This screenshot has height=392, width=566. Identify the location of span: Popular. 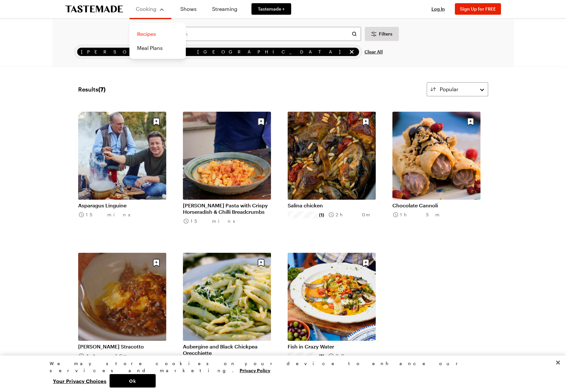
(449, 89).